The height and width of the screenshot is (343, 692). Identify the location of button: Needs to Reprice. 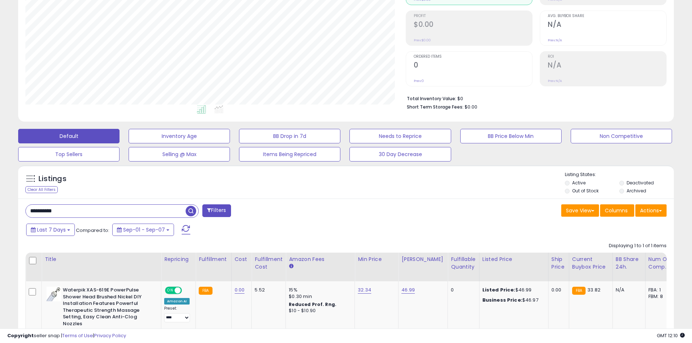
(400, 136).